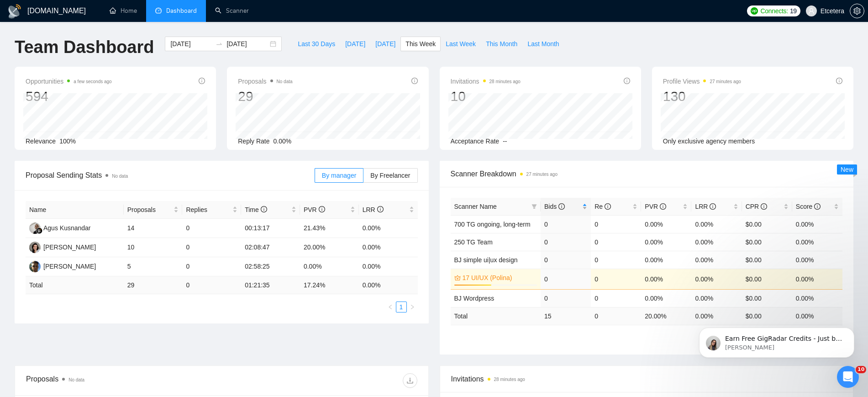 The width and height of the screenshot is (868, 397). Describe the element at coordinates (475, 298) in the screenshot. I see `a: BJ Wordpress` at that location.